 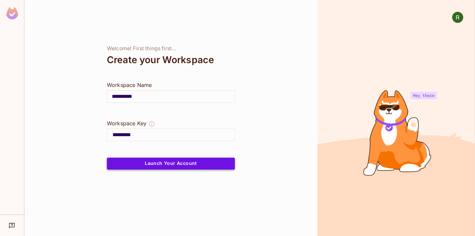 I want to click on div: Workspace Name, so click(x=171, y=85).